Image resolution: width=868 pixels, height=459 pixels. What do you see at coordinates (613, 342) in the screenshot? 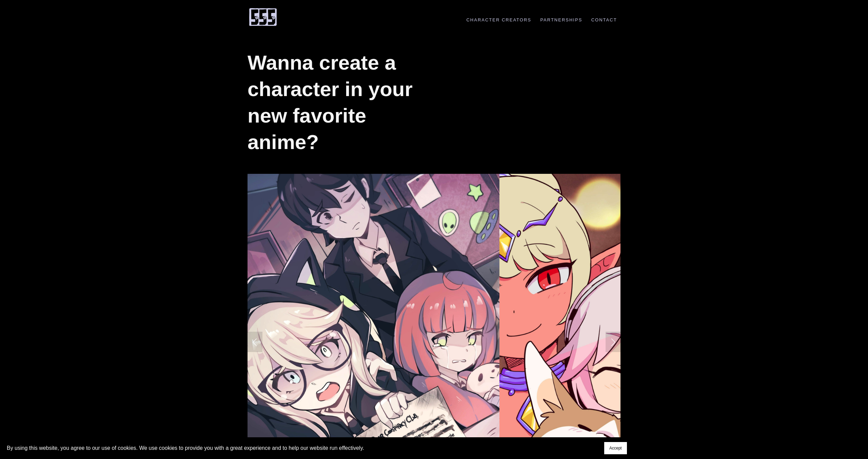
I see `a: Next Slide` at bounding box center [613, 342].